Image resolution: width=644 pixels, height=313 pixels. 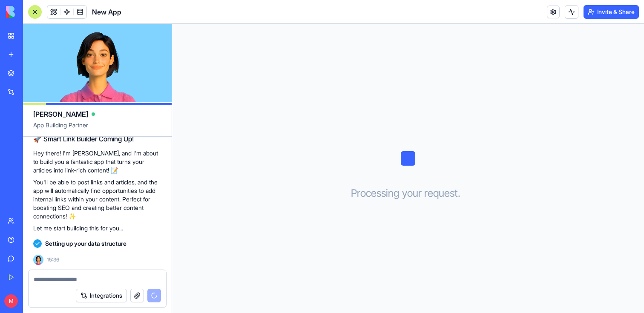 What do you see at coordinates (408, 193) in the screenshot?
I see `h3: Processing your request` at bounding box center [408, 193].